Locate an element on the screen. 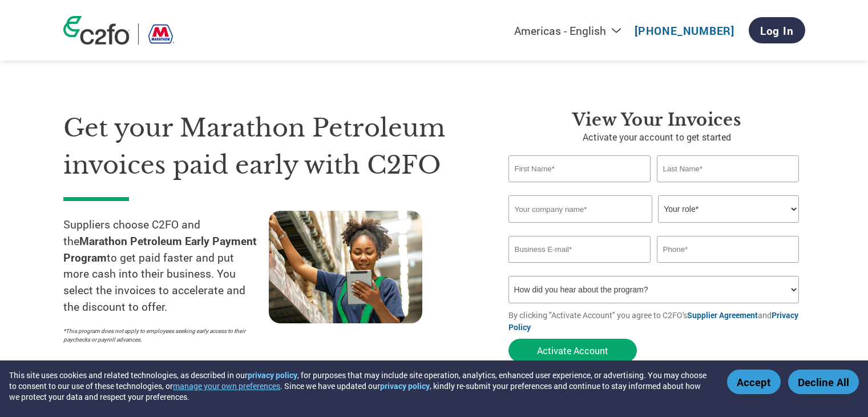 Image resolution: width=868 pixels, height=417 pixels. img: supply chain worker is located at coordinates (345, 267).